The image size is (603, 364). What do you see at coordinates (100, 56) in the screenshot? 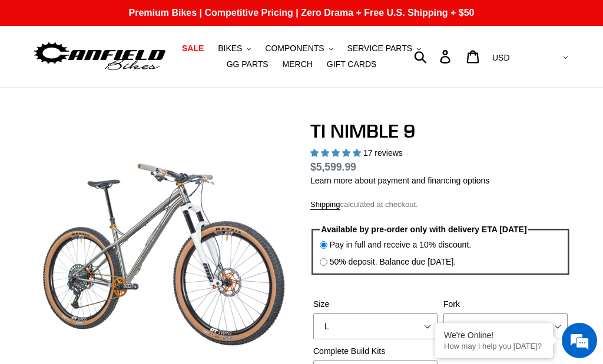
I see `img: Canfield Bikes` at bounding box center [100, 56].